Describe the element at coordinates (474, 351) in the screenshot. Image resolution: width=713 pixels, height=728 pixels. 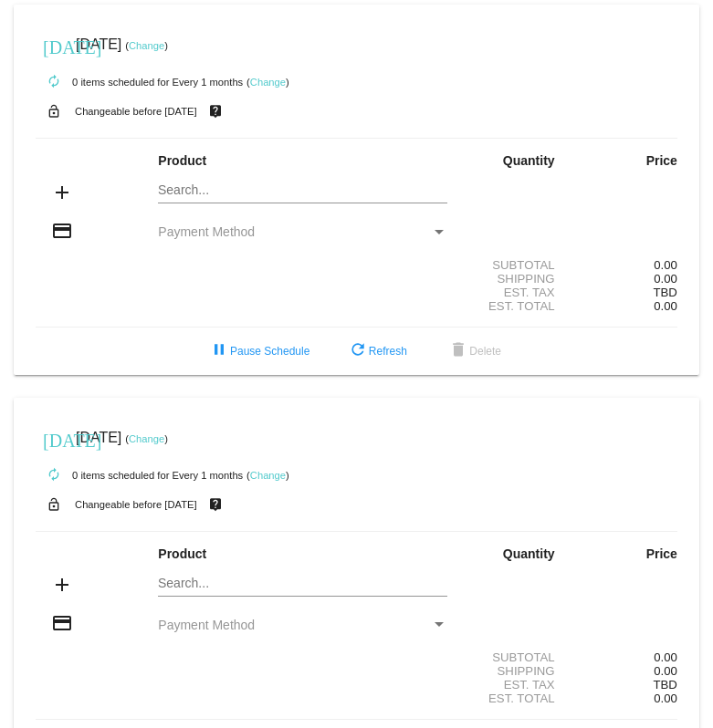
I see `button: Delete` at that location.